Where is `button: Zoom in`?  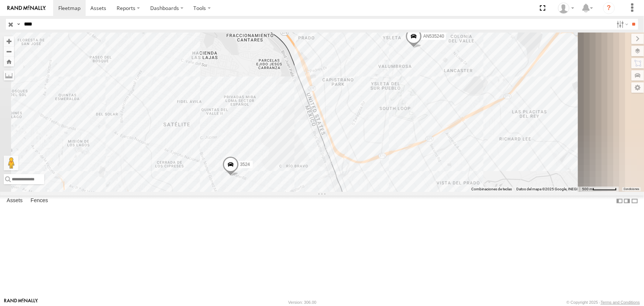
button: Zoom in is located at coordinates (9, 41).